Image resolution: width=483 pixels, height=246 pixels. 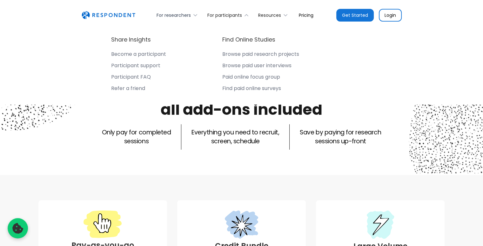 What do you see at coordinates (138, 90) in the screenshot?
I see `a: Refer a friend` at bounding box center [138, 90].